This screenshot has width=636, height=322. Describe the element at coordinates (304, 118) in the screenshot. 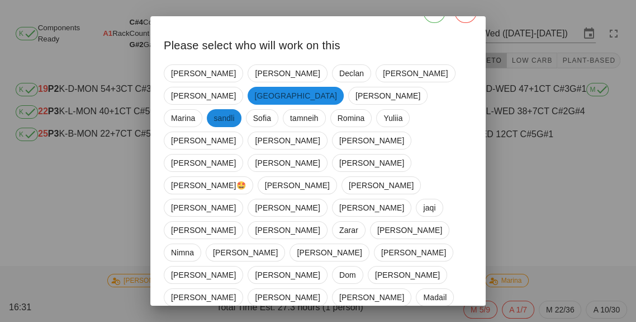

I see `span: tamneih` at that location.